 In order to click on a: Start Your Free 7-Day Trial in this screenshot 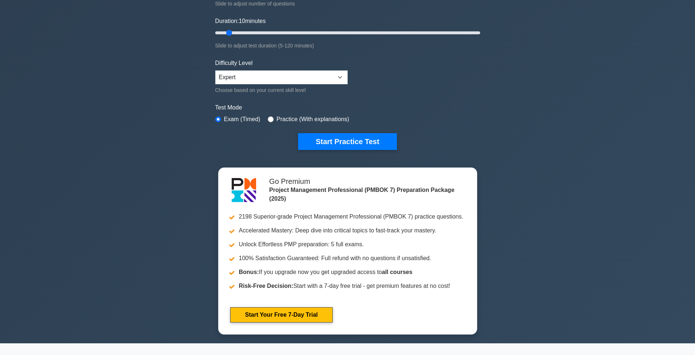, I will do `click(281, 315)`.